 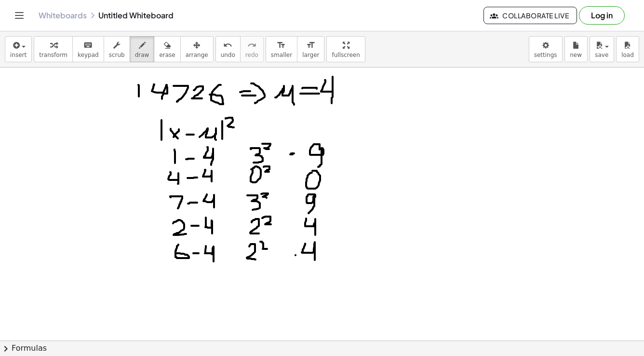 I want to click on button: insert, so click(x=18, y=49).